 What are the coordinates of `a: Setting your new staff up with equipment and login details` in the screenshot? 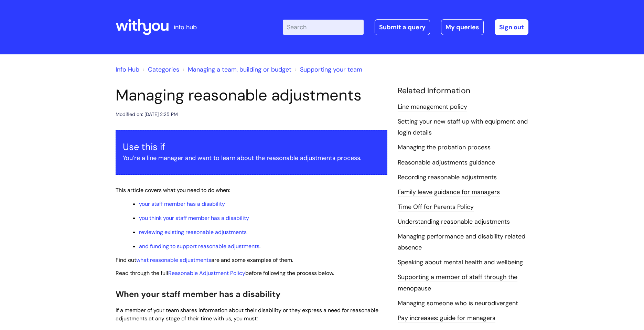 It's located at (463, 127).